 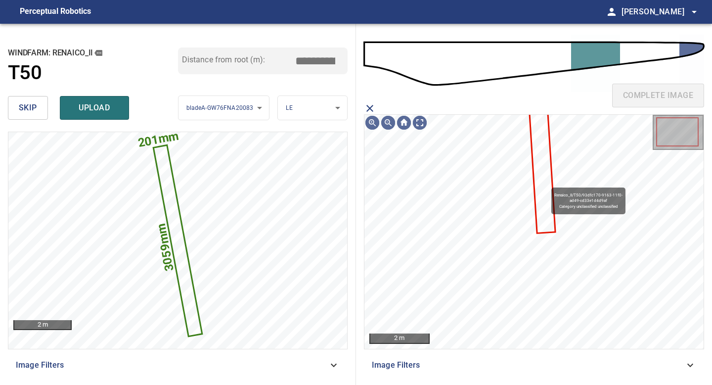 What do you see at coordinates (93, 53) in the screenshot?
I see `h2: windfarm: Renaico_II` at bounding box center [93, 53].